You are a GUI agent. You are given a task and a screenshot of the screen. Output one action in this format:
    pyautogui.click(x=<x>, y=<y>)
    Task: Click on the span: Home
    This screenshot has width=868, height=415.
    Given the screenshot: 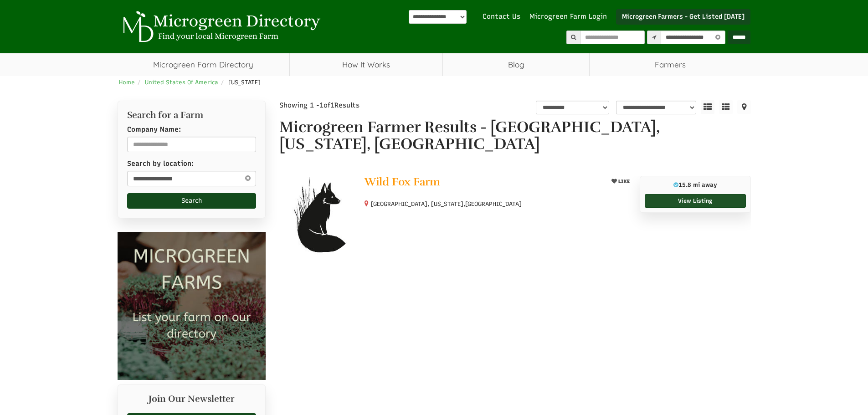 What is the action you would take?
    pyautogui.click(x=127, y=82)
    